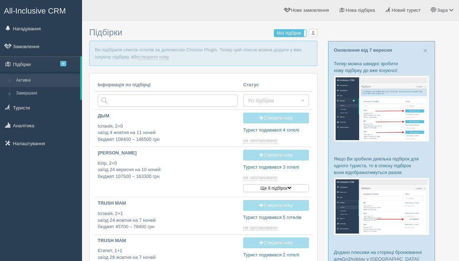 The width and height of the screenshot is (459, 261). Describe the element at coordinates (276, 101) in the screenshot. I see `button: Усі підбірки` at that location.